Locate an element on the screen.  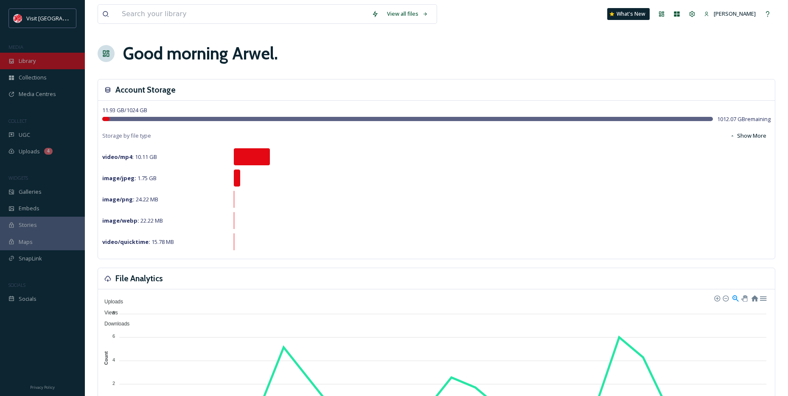
strong: image/jpeg : is located at coordinates (119, 178).